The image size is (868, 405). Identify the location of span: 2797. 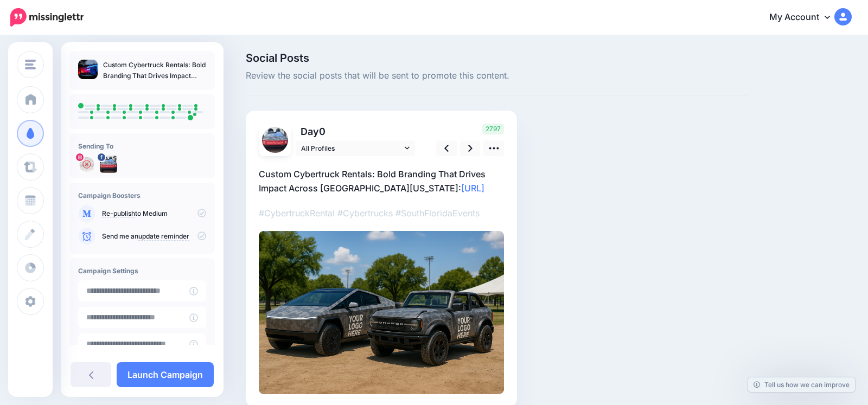
(493, 129).